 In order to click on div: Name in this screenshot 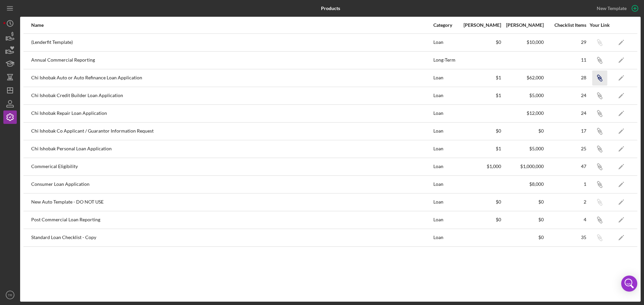, I will do `click(231, 25)`.